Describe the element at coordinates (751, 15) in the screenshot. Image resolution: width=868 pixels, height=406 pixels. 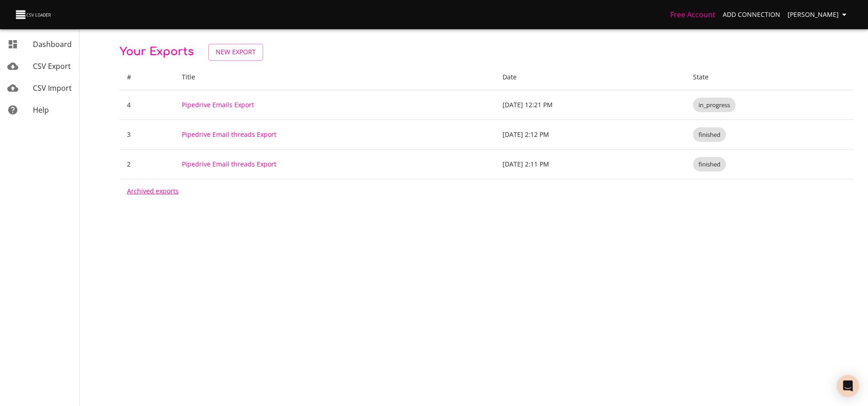
I see `span: Add Connection` at that location.